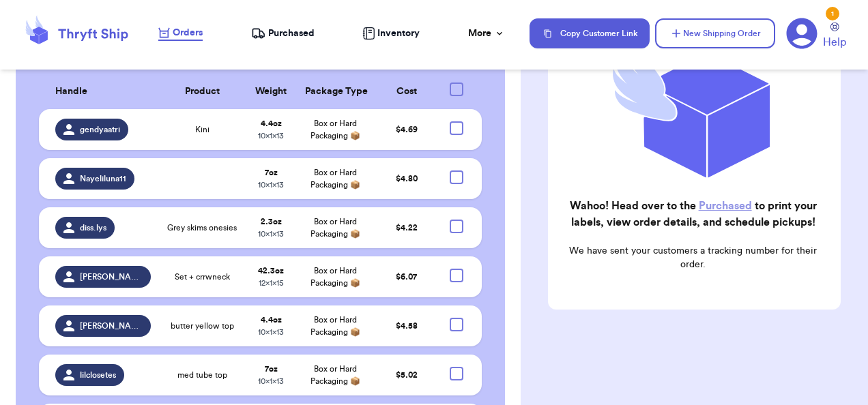 The width and height of the screenshot is (868, 405). I want to click on h2: Wahoo! Head over to the to print your labels, view order details, and schedule pickups!, so click(692, 214).